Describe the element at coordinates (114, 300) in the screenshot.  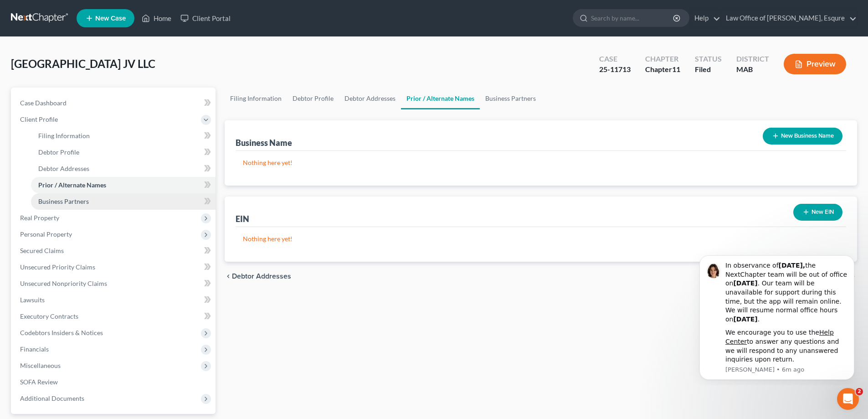
I see `a: Lawsuits` at that location.